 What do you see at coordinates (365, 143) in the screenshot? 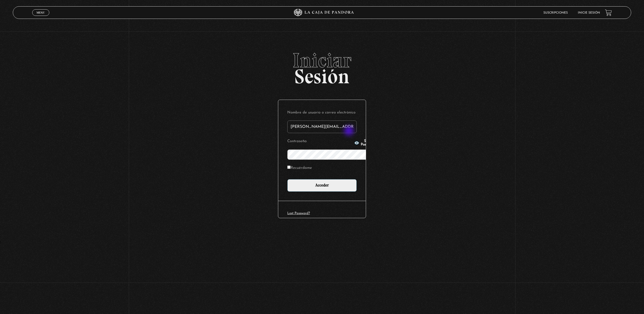
I see `button: Show Password` at bounding box center [365, 143].